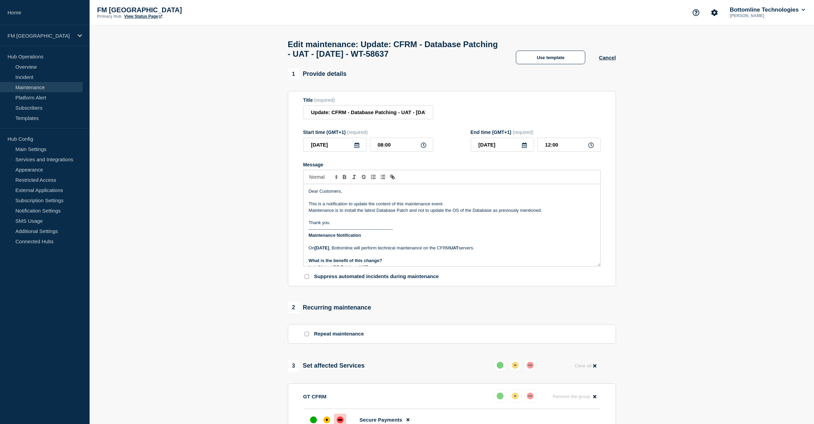  What do you see at coordinates (536, 132) in the screenshot?
I see `div: End time (GMT+1)` at bounding box center [536, 132].